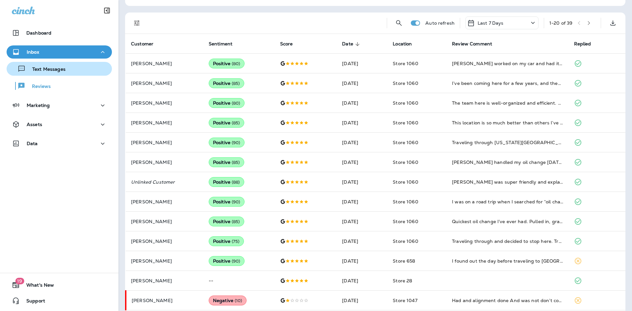 The width and height of the screenshot is (632, 311). I want to click on button: Marketing, so click(59, 105).